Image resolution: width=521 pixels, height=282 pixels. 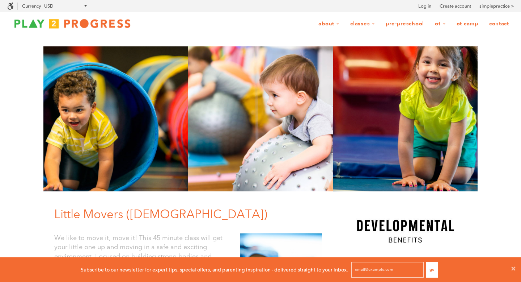 I want to click on label: Currency, so click(x=31, y=6).